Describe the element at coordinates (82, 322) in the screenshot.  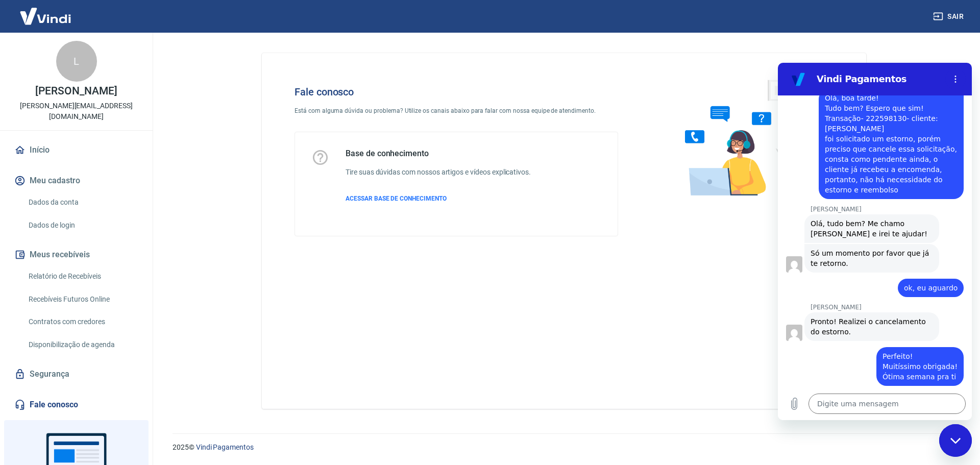
I see `a: Contratos com credores` at that location.